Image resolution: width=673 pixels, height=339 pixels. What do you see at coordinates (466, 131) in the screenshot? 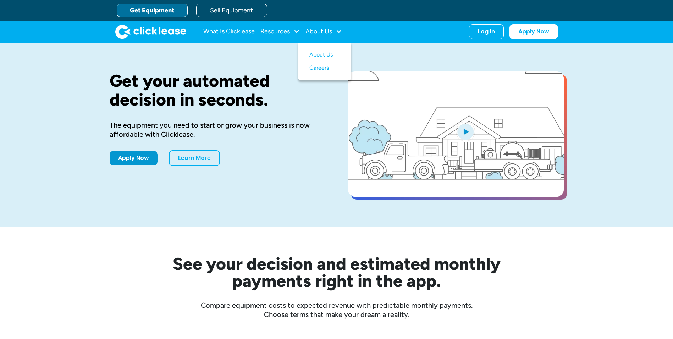
I see `img: Blue play button logo on a light blue circular background` at bounding box center [466, 131].